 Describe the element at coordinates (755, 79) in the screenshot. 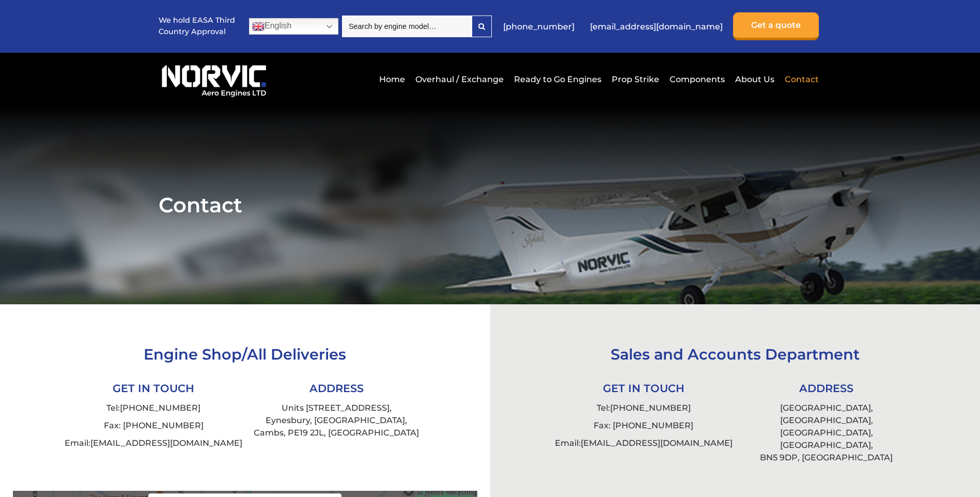

I see `a: About Us` at that location.